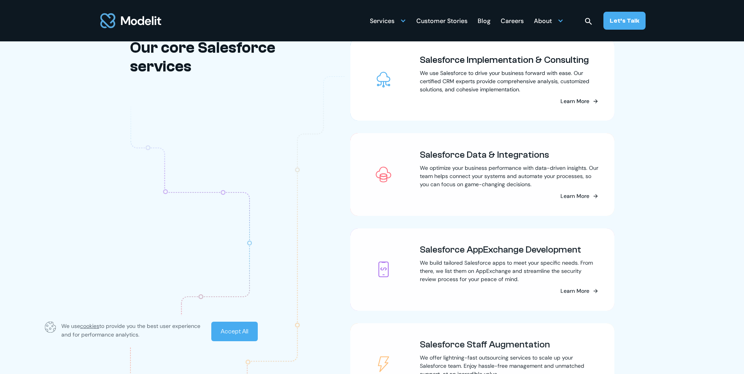  I want to click on a: Careers, so click(512, 20).